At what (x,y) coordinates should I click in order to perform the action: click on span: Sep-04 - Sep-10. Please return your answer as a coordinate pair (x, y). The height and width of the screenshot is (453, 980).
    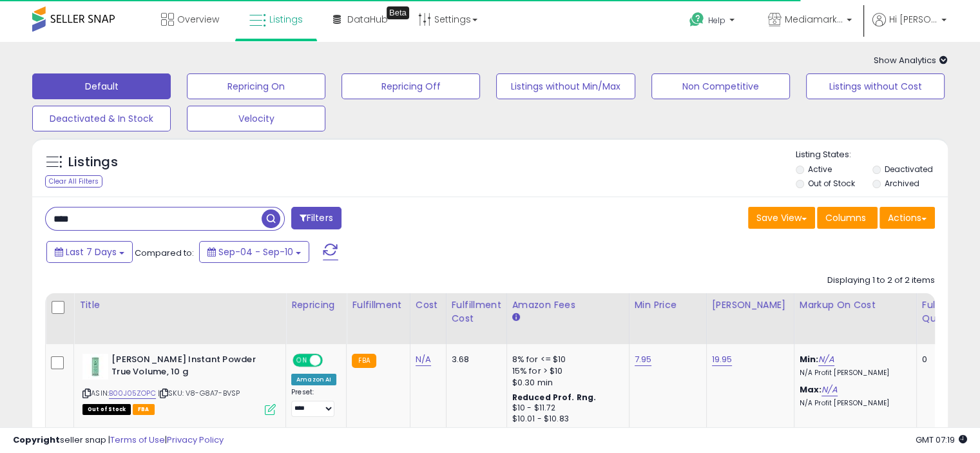
    Looking at the image, I should click on (255, 252).